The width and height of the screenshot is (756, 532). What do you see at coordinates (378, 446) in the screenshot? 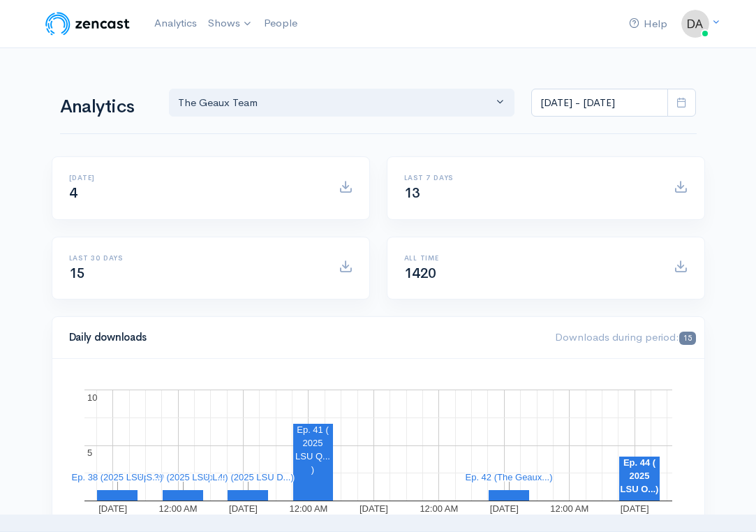
I see `svg: A chart.` at bounding box center [378, 446].